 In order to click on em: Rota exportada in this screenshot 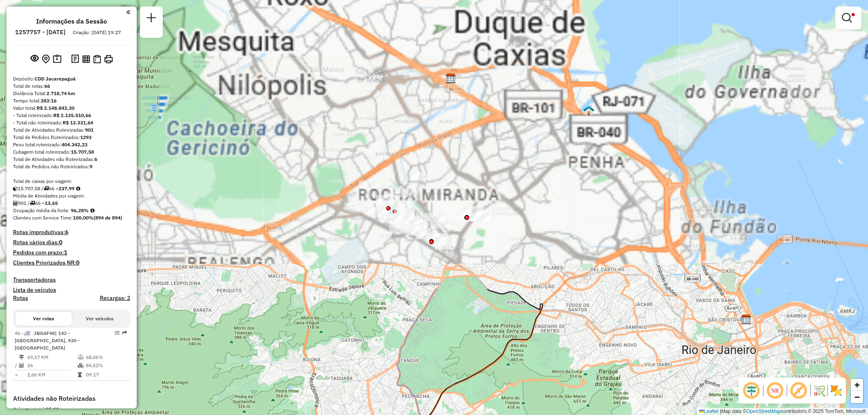, I will do `click(124, 333)`.